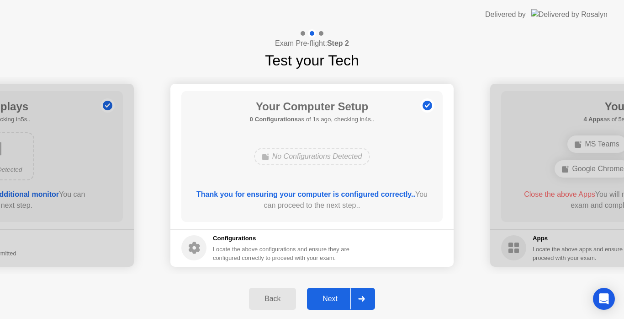  Describe the element at coordinates (272, 298) in the screenshot. I see `div: Back` at that location.